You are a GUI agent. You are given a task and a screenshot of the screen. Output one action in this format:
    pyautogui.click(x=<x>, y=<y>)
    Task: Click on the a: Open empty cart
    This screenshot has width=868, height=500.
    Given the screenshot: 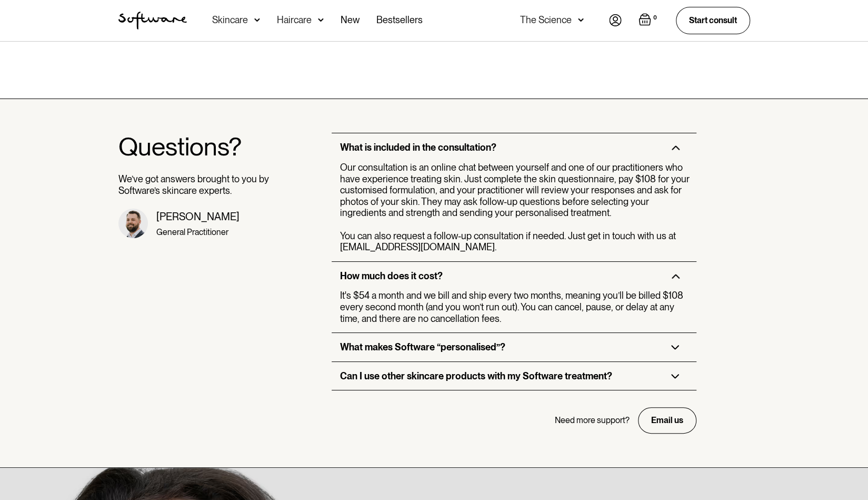 What is the action you would take?
    pyautogui.click(x=649, y=20)
    